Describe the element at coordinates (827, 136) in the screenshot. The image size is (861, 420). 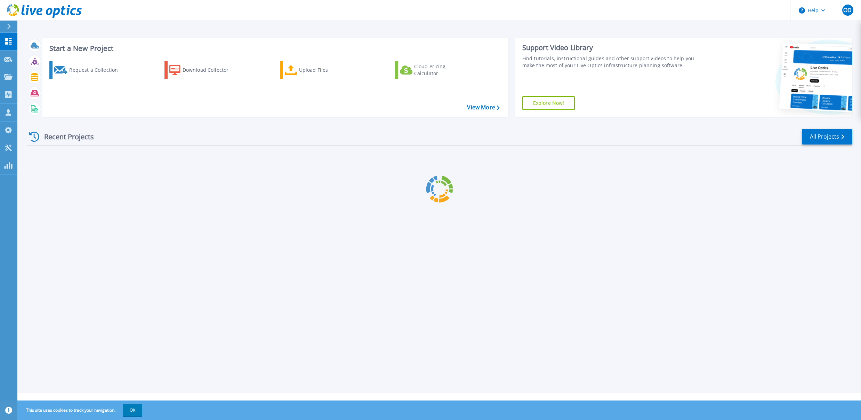
I see `a: All Projects` at that location.